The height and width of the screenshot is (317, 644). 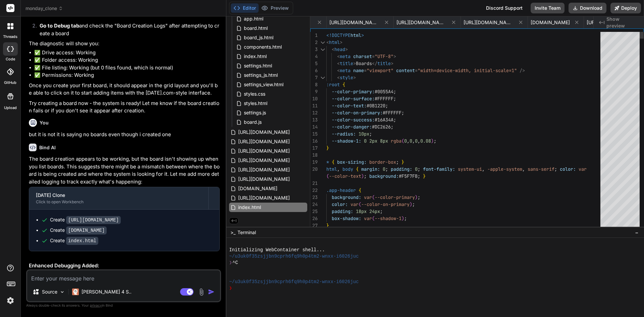 What do you see at coordinates (10, 301) in the screenshot?
I see `img: settings` at bounding box center [10, 301].